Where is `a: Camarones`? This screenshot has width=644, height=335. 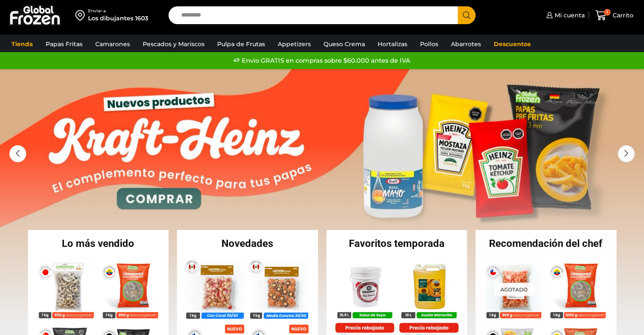 a: Camarones is located at coordinates (112, 44).